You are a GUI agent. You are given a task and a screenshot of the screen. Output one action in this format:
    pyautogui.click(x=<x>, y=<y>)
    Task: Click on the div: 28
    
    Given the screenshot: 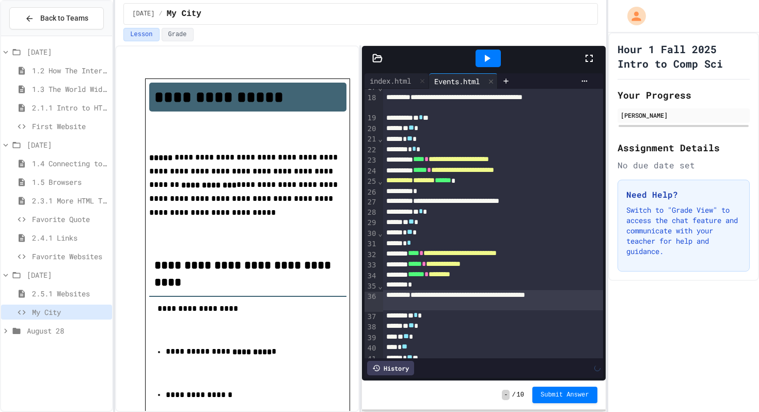 What is the action you would take?
    pyautogui.click(x=371, y=213)
    